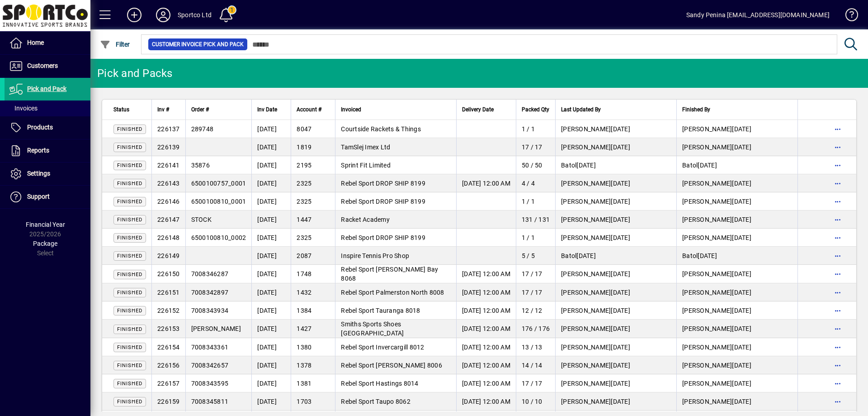 The image size is (868, 416). Describe the element at coordinates (169, 310) in the screenshot. I see `span: 226152` at that location.